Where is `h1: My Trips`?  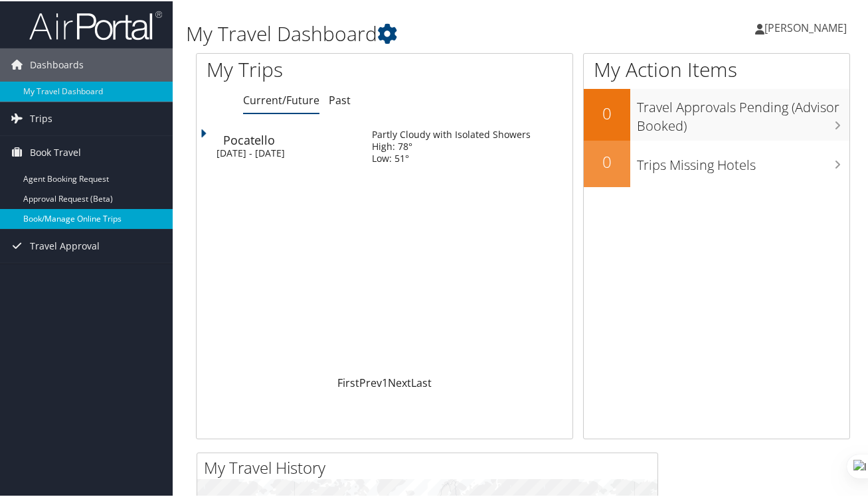
h1: My Trips is located at coordinates (306, 68).